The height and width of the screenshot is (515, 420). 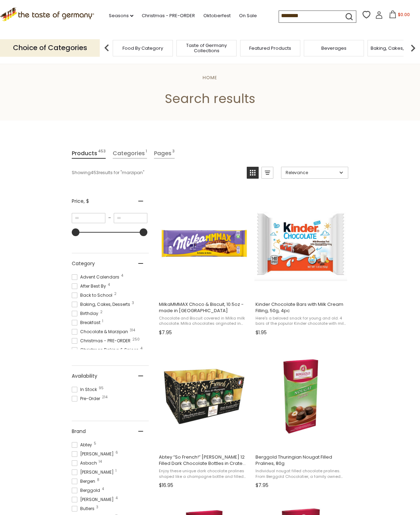 I want to click on a: Seasons, so click(x=121, y=16).